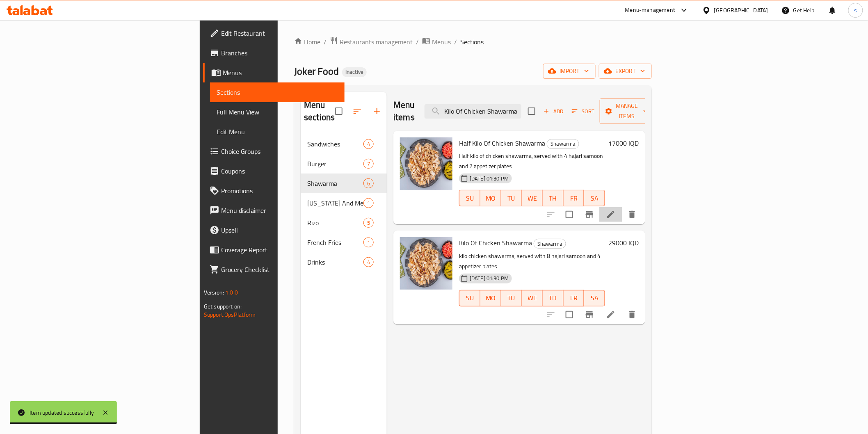 The height and width of the screenshot is (434, 868). I want to click on span: Promotions, so click(279, 191).